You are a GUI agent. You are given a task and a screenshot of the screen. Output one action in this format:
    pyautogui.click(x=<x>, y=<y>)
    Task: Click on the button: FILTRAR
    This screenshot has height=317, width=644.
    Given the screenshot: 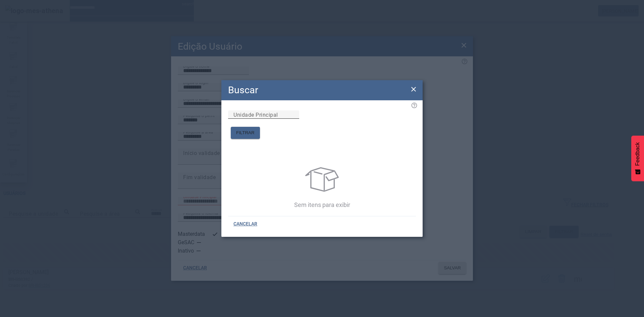 What is the action you would take?
    pyautogui.click(x=245, y=133)
    